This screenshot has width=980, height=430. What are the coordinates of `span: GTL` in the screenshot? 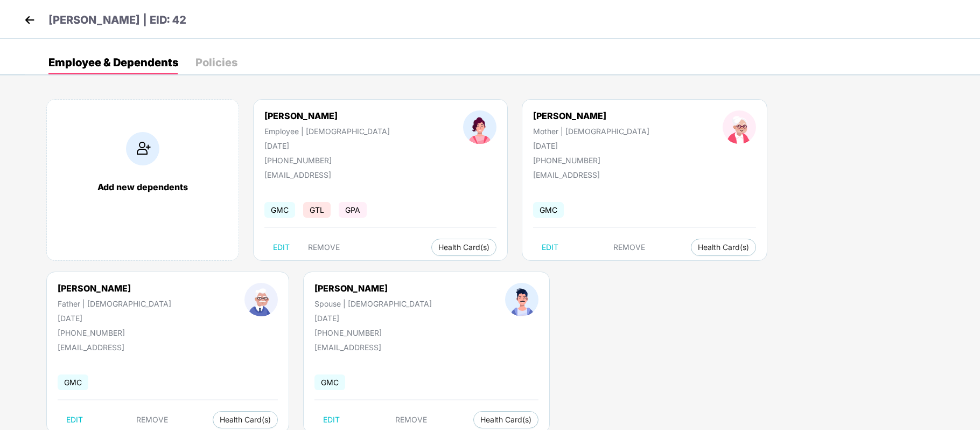 It's located at (316, 209).